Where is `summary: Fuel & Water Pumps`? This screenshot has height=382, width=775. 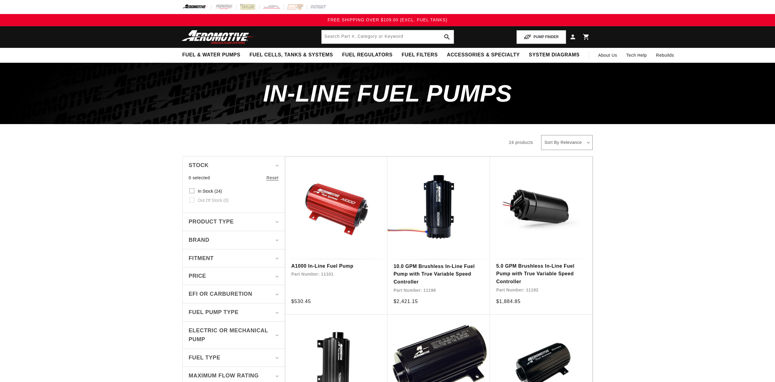 summary: Fuel & Water Pumps is located at coordinates (211, 55).